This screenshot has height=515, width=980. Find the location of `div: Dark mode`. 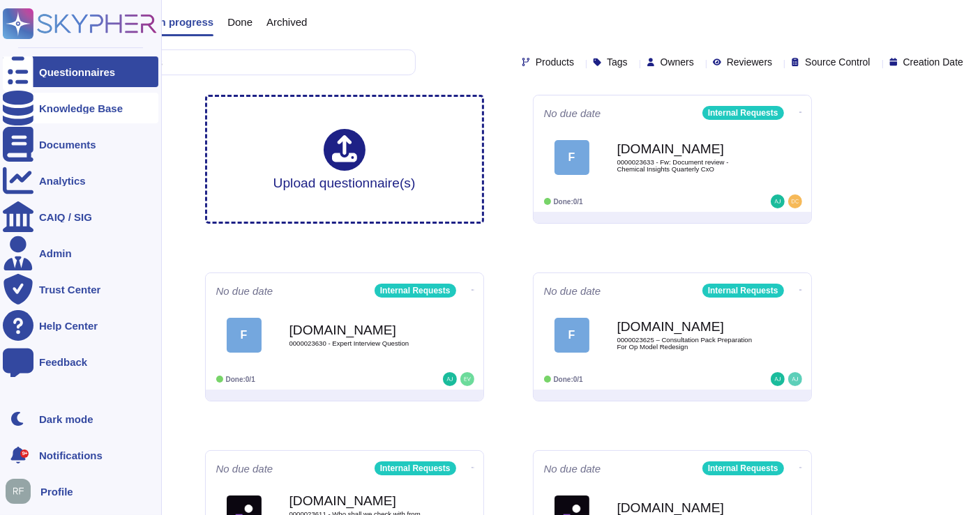

div: Dark mode is located at coordinates (66, 419).